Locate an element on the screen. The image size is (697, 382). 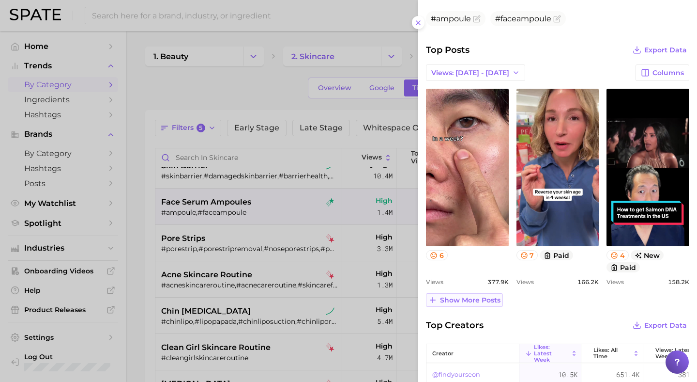
span: 377.9k is located at coordinates (498, 281).